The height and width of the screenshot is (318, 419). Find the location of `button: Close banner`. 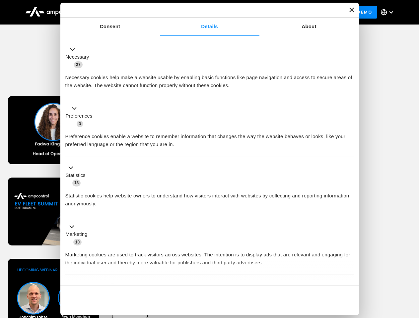

button: Close banner is located at coordinates (352, 10).